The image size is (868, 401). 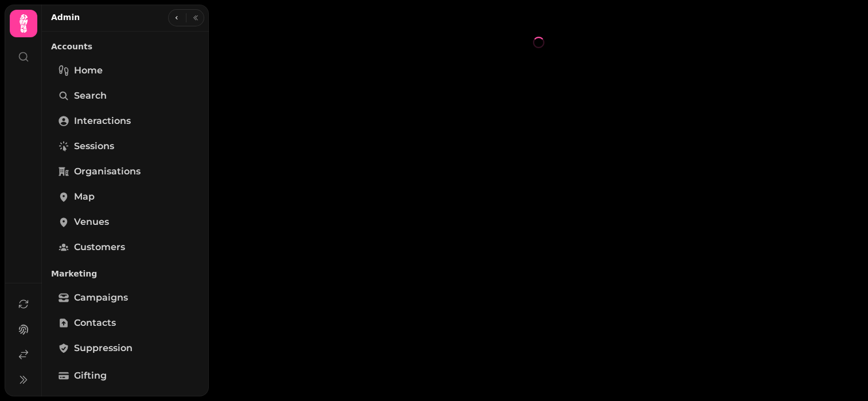 I want to click on span: Campaigns, so click(x=101, y=298).